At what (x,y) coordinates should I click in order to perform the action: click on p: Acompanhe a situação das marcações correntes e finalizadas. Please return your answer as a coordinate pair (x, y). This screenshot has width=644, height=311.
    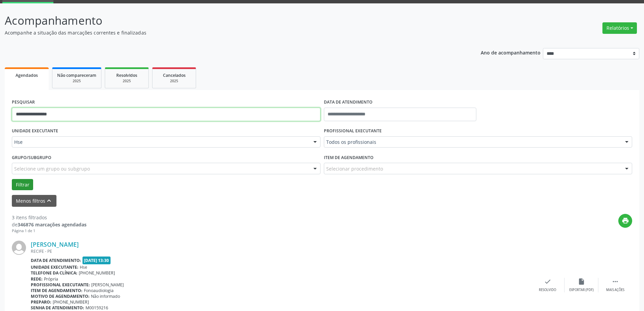
    Looking at the image, I should click on (227, 32).